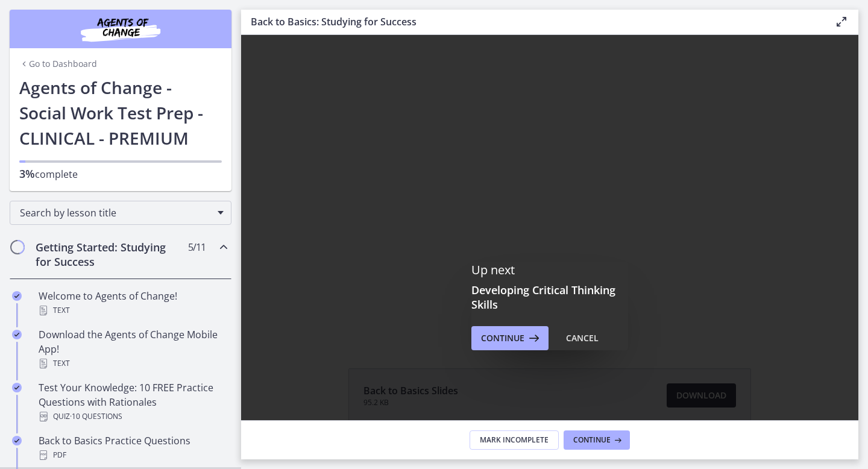 The width and height of the screenshot is (868, 469). I want to click on div: Quiz, so click(133, 416).